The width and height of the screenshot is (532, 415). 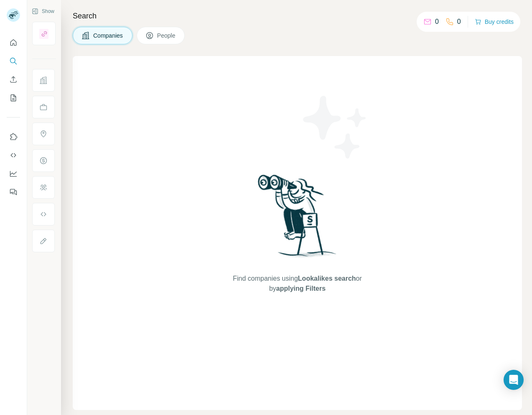 I want to click on span: Lookalikes search, so click(x=327, y=278).